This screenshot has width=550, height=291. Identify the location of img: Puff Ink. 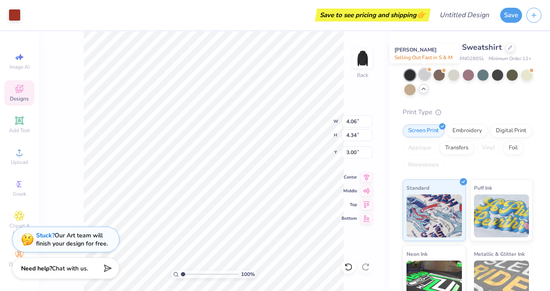
(501, 216).